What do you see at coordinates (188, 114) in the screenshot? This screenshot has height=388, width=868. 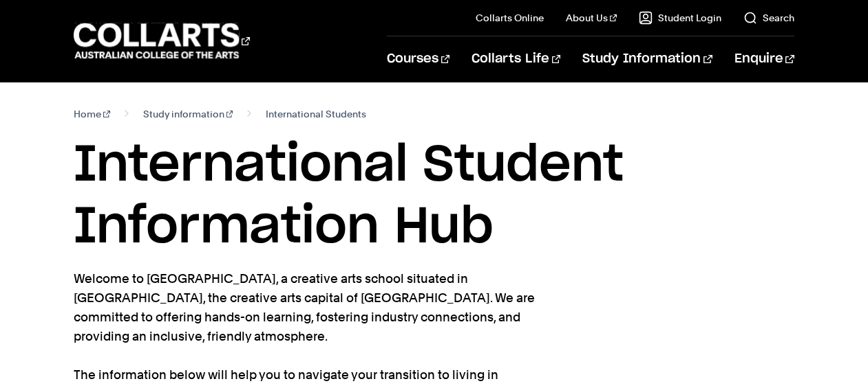 I see `a: Study information` at bounding box center [188, 114].